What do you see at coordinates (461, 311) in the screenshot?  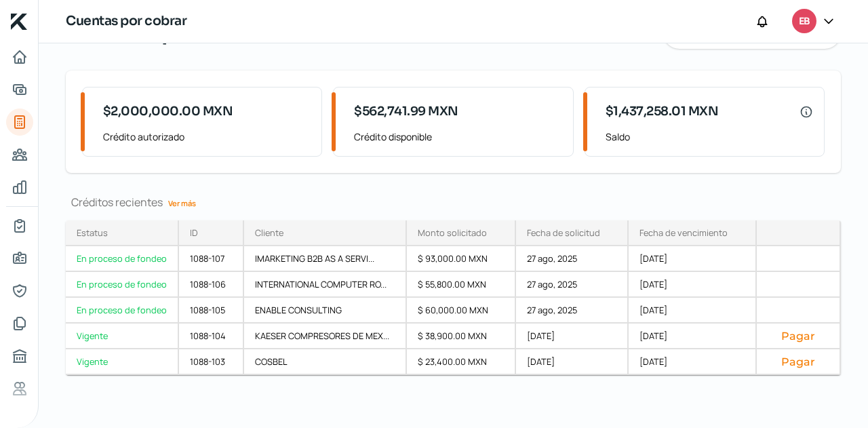 I see `div: $ 60,000.00 MXN` at bounding box center [461, 311].